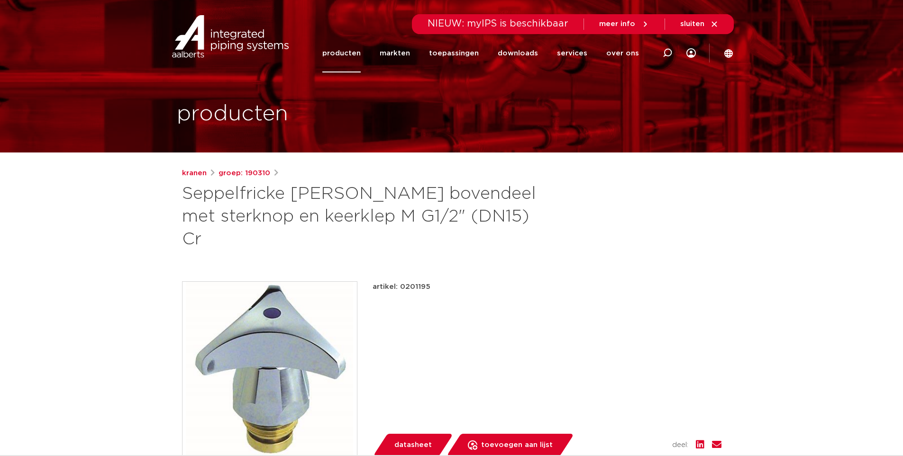 The height and width of the screenshot is (456, 903). What do you see at coordinates (497, 24) in the screenshot?
I see `span: NIEUW: myIPS is beschikbaar` at bounding box center [497, 24].